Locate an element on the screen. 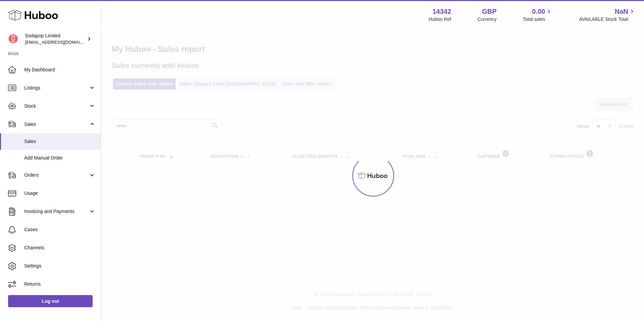 The width and height of the screenshot is (644, 321). a: Log out is located at coordinates (50, 301).